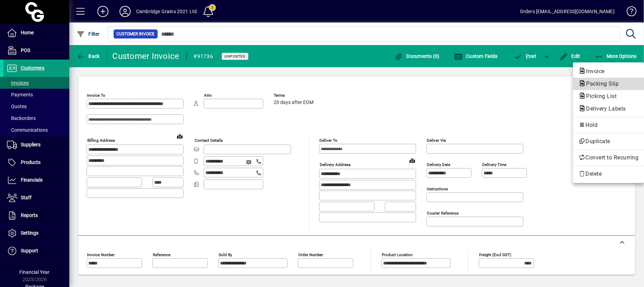 This screenshot has height=287, width=644. Describe the element at coordinates (608, 158) in the screenshot. I see `span: Convert to Recurring` at that location.